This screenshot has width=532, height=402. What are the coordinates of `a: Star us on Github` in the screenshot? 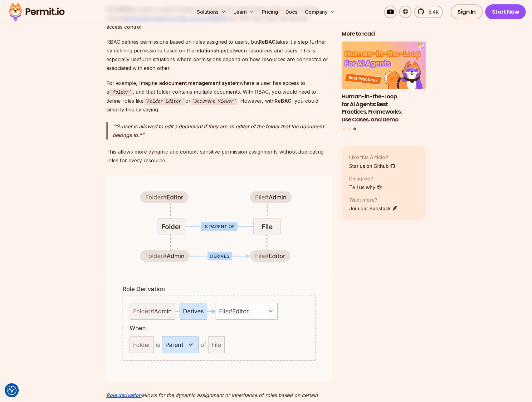 It's located at (372, 166).